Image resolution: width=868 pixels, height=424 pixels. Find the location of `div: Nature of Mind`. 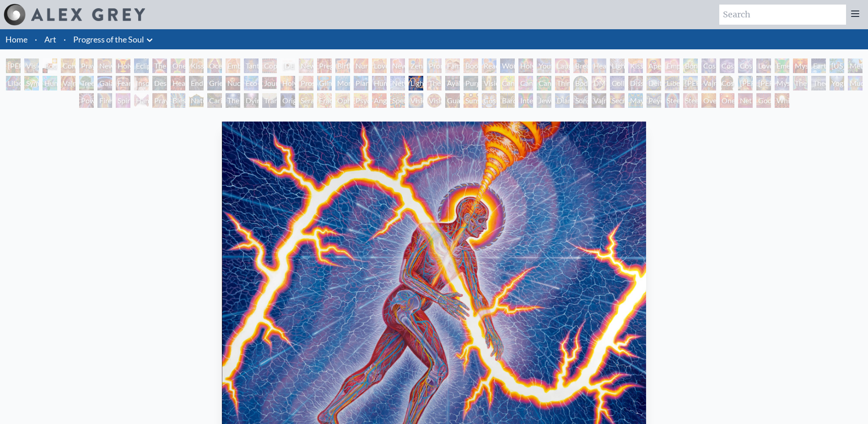

div: Nature of Mind is located at coordinates (196, 101).